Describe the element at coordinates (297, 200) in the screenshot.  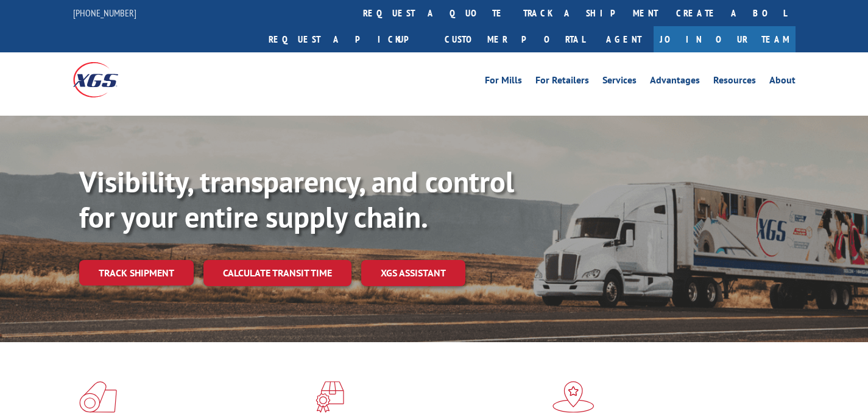
I see `b: Visibility, transparency, and control for your entire supply chain.` at that location.